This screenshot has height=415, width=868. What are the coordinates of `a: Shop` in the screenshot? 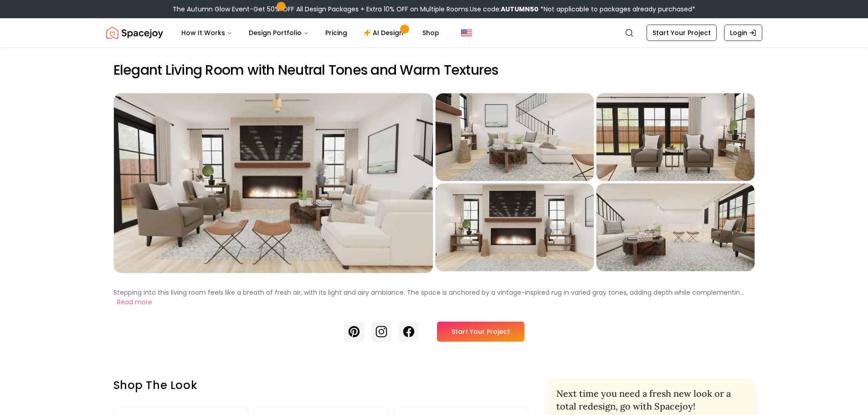 It's located at (430, 32).